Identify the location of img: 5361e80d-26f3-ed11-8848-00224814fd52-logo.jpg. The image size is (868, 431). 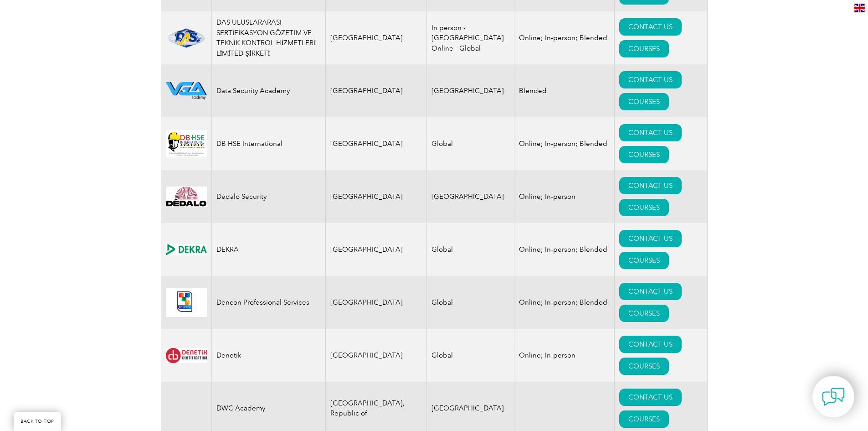
(186, 144).